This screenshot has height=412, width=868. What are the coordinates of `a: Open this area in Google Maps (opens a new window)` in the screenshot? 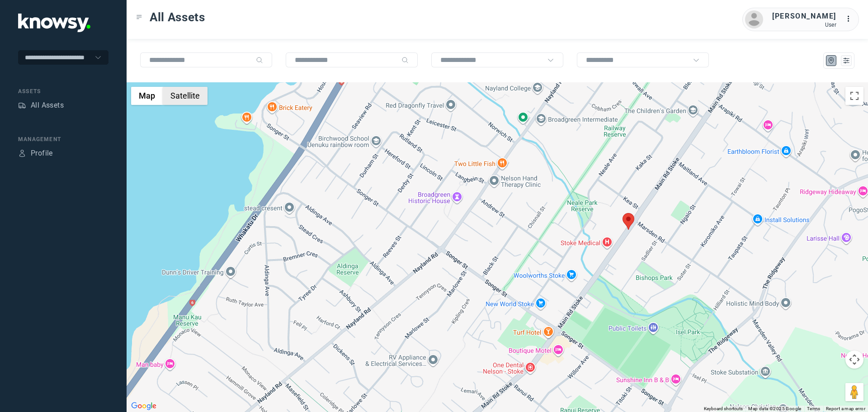 It's located at (144, 406).